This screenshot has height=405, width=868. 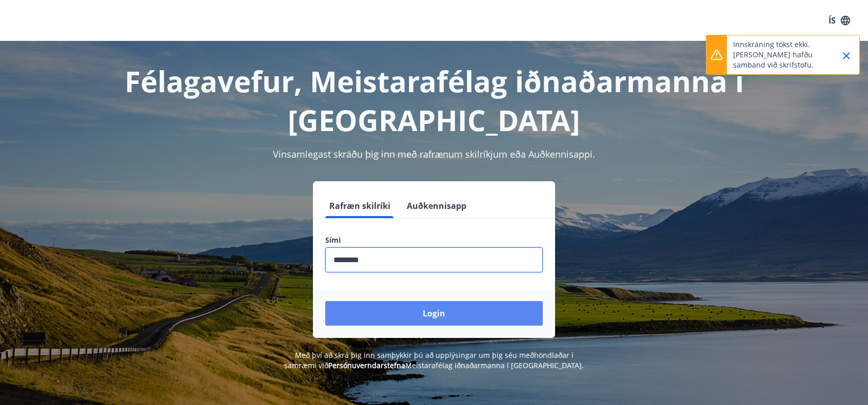 What do you see at coordinates (366, 365) in the screenshot?
I see `a: Persónuverndarstefna` at bounding box center [366, 365].